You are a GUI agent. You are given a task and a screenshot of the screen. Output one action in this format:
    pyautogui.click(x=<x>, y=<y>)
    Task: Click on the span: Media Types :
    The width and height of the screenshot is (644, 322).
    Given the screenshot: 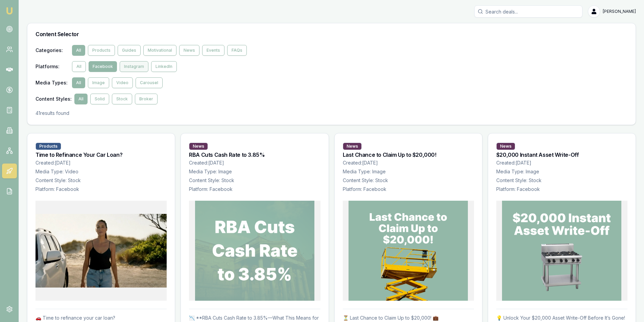 What is the action you would take?
    pyautogui.click(x=52, y=83)
    